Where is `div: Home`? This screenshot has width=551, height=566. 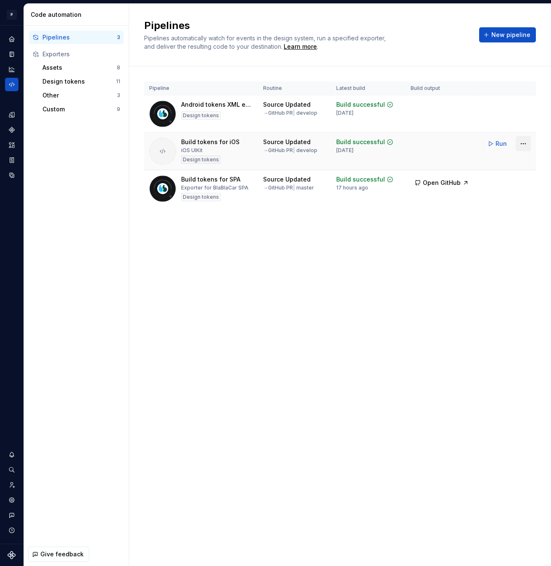
div: Home is located at coordinates (12, 39).